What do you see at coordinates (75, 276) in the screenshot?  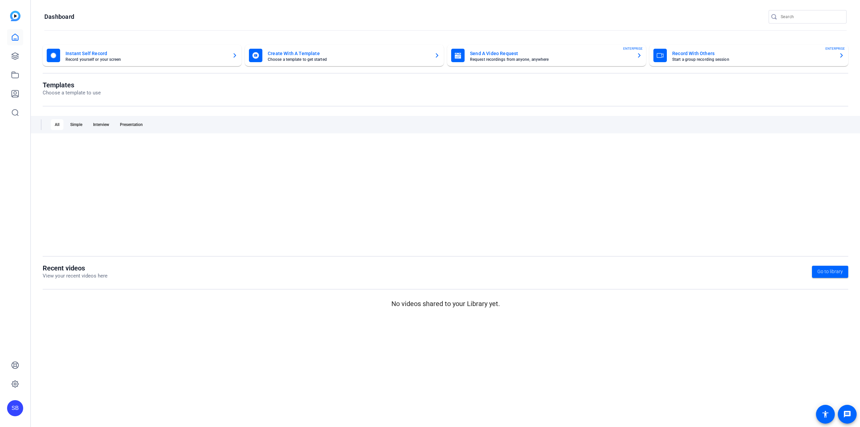 I see `p: View your recent videos here` at bounding box center [75, 276].